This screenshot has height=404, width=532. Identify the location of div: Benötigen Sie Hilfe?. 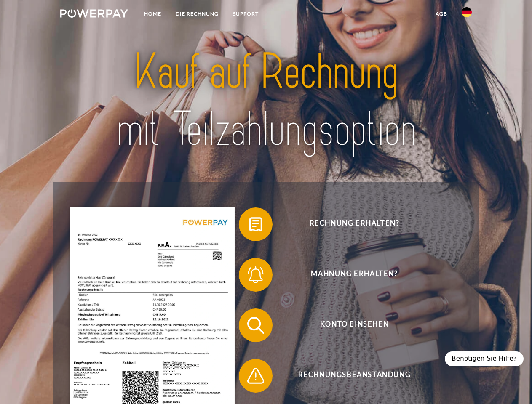
(484, 359).